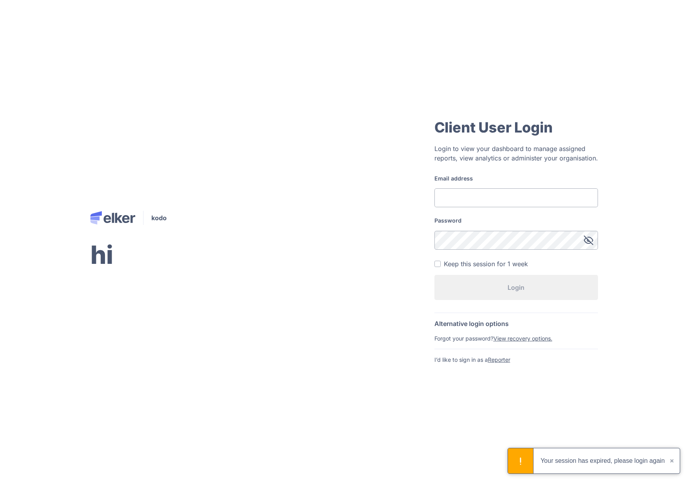  I want to click on label: Password, so click(516, 220).